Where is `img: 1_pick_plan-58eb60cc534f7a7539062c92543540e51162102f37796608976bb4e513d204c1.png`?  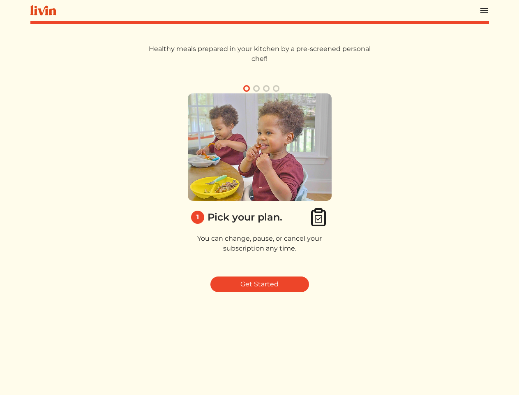
img: 1_pick_plan-58eb60cc534f7a7539062c92543540e51162102f37796608976bb4e513d204c1.png is located at coordinates (260, 147).